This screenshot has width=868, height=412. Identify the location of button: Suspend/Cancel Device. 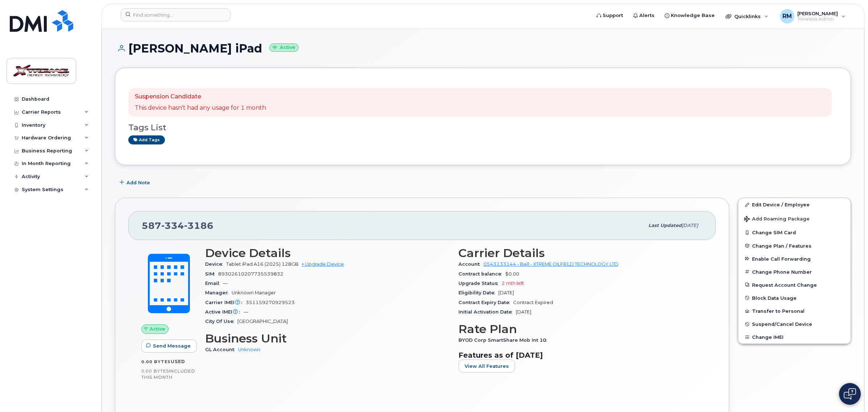
(794, 324).